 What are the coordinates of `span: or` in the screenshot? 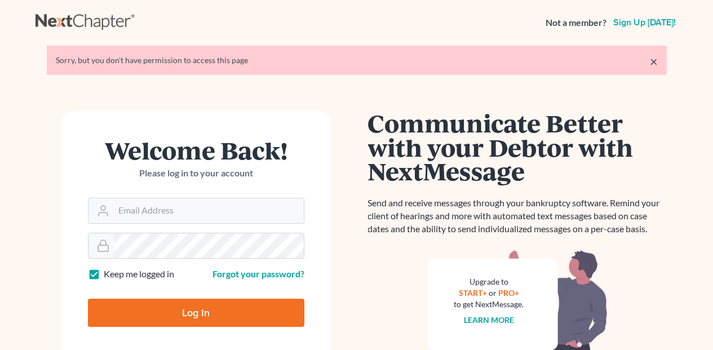 It's located at (493, 293).